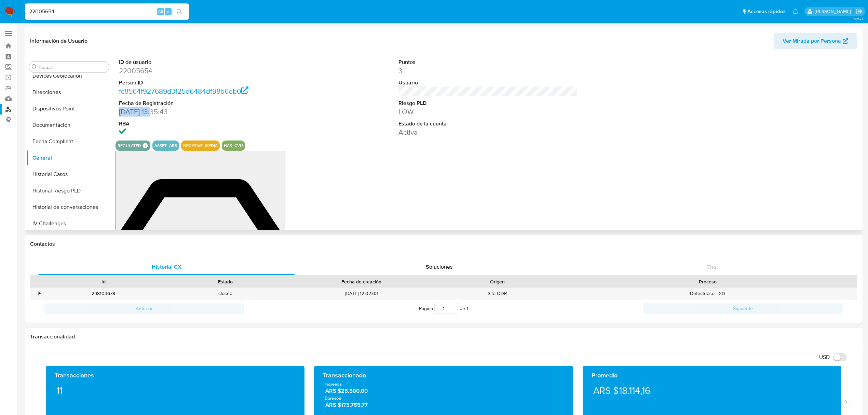  Describe the element at coordinates (467, 308) in the screenshot. I see `span: 1` at that location.